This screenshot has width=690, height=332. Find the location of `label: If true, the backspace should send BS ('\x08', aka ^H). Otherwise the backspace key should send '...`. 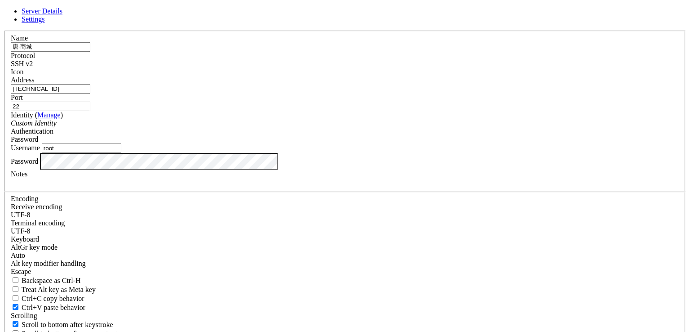

label: If true, the backspace should send BS ('\x08', aka ^H). Otherwise the backspace key should send '... is located at coordinates (46, 280).